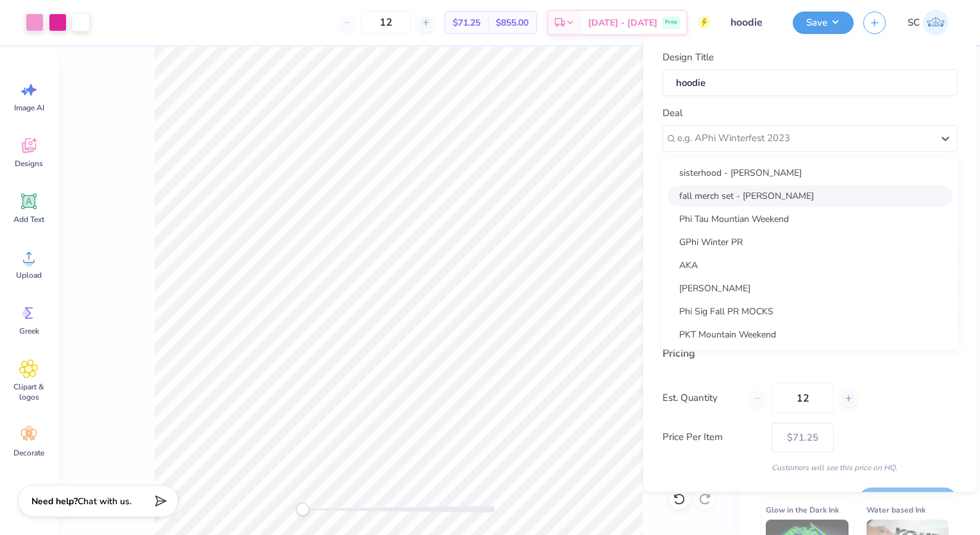 The height and width of the screenshot is (535, 980). What do you see at coordinates (302, 509) in the screenshot?
I see `div: Accessibility label` at bounding box center [302, 509].